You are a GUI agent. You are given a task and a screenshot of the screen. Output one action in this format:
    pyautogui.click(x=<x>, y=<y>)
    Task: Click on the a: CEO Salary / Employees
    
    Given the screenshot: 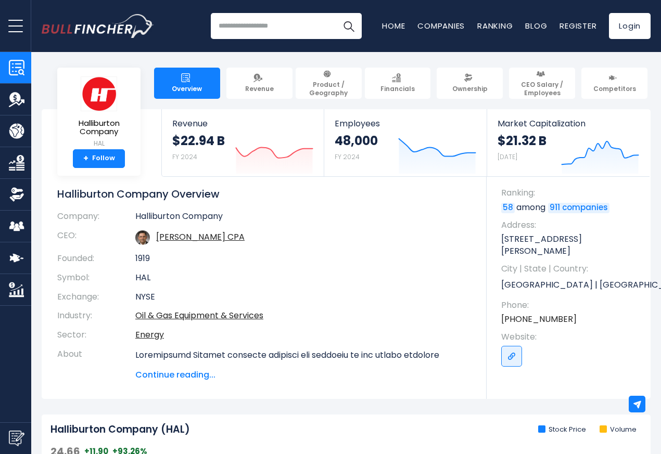 What is the action you would take?
    pyautogui.click(x=541, y=83)
    